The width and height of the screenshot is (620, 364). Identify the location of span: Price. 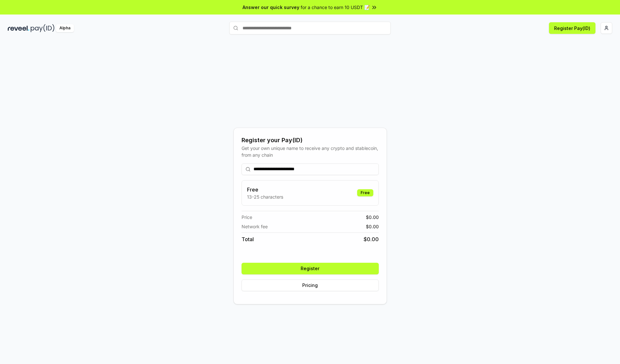
(247, 217).